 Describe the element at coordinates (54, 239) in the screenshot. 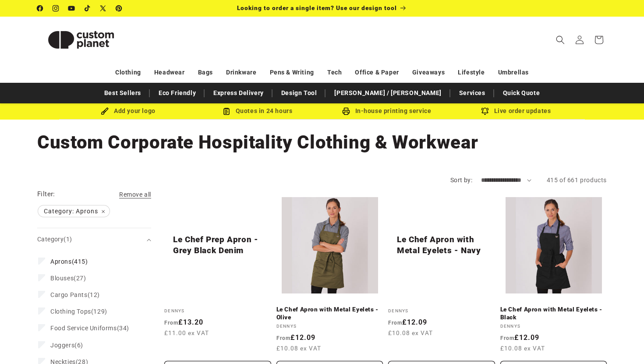

I see `span: Category` at that location.